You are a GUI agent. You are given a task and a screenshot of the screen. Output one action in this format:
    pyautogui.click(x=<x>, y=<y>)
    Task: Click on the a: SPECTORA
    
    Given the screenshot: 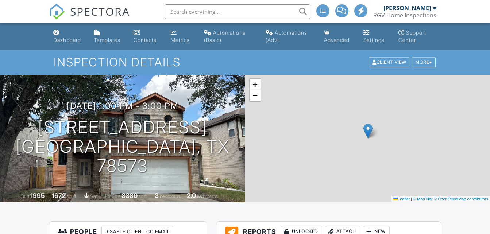 What is the action you would take?
    pyautogui.click(x=89, y=18)
    